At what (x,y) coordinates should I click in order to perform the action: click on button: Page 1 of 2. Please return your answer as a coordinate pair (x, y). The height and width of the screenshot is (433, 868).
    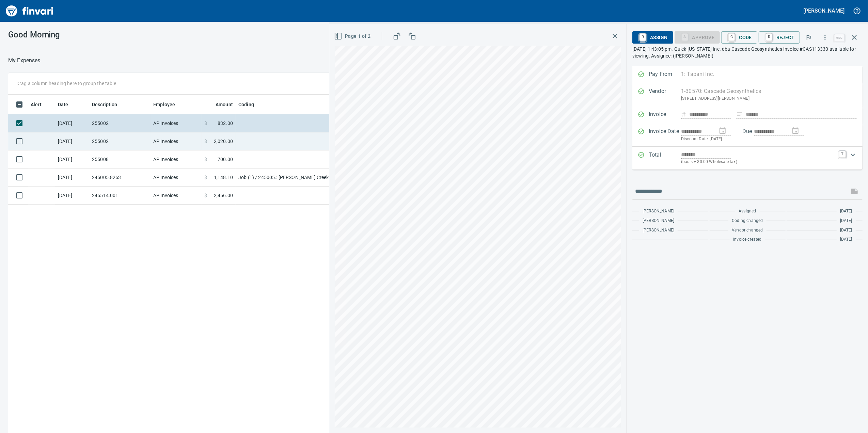
    Looking at the image, I should click on (353, 36).